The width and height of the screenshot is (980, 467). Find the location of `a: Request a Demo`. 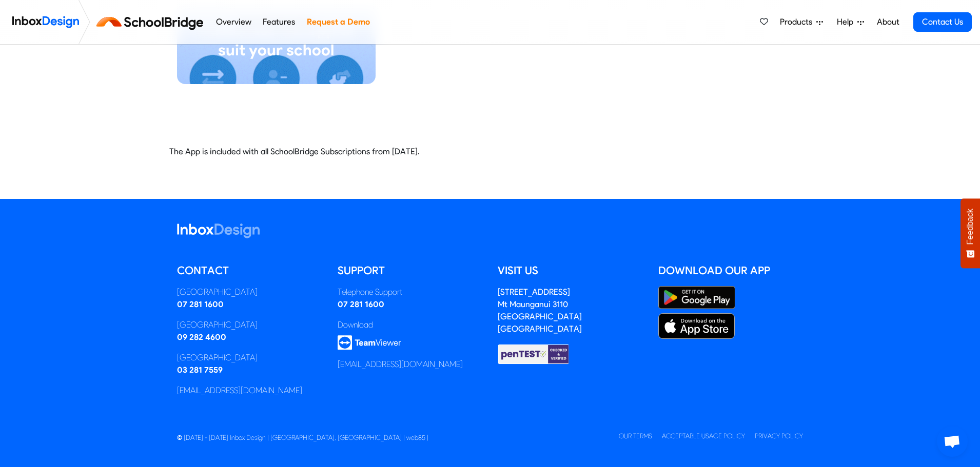

a: Request a Demo is located at coordinates (339, 22).